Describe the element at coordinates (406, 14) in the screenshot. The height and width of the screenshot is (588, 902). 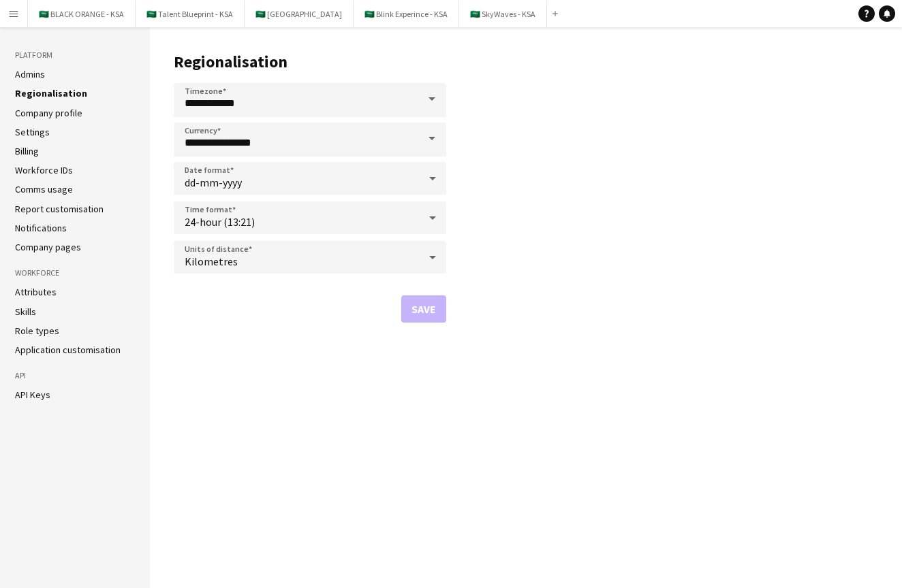
I see `button: 🇸🇦 Blink Experince - KSA` at that location.